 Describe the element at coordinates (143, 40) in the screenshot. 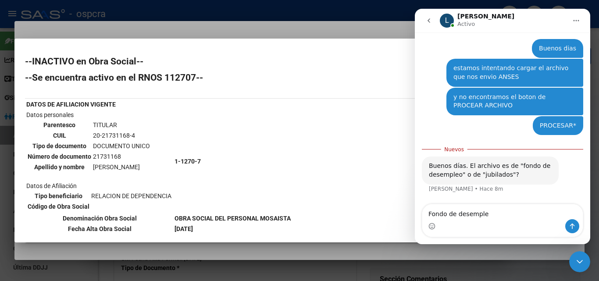

I see `div: Buenos dias` at that location.